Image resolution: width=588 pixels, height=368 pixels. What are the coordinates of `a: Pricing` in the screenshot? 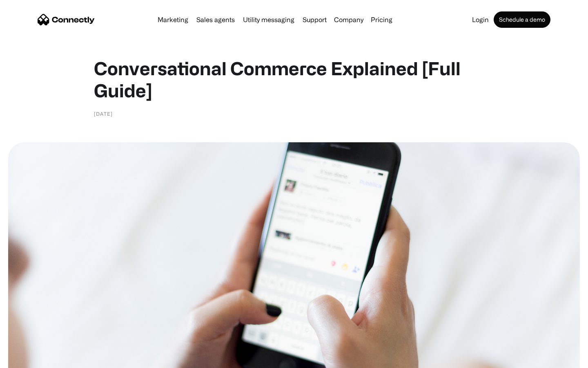 It's located at (381, 20).